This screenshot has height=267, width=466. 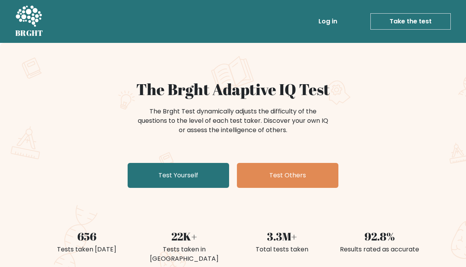 What do you see at coordinates (233, 90) in the screenshot?
I see `h1: The Brght Adaptive IQ Test` at bounding box center [233, 90].